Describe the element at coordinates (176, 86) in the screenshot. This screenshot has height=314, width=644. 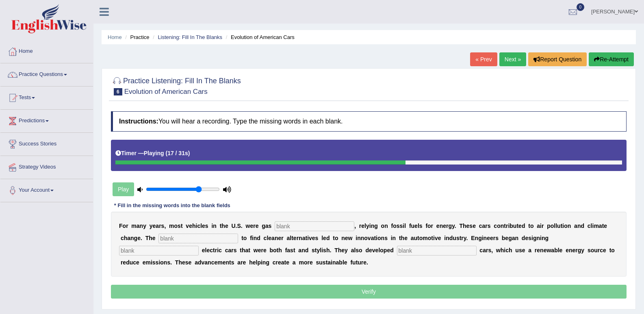
I see `h2: Practice Listening: Fill In The Blanks` at that location.